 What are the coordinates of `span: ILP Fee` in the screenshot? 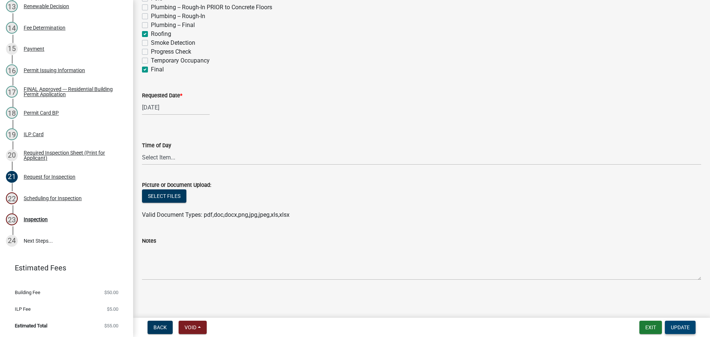 It's located at (23, 309).